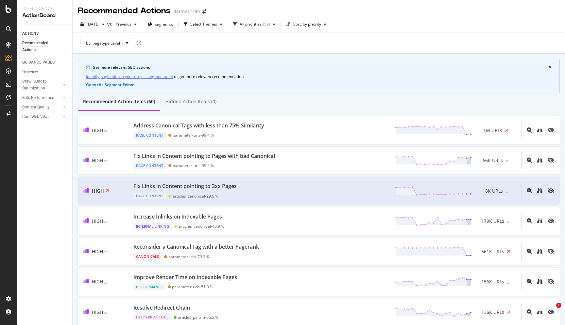 This screenshot has height=325, width=565. I want to click on button: All priorities(59), so click(254, 24).